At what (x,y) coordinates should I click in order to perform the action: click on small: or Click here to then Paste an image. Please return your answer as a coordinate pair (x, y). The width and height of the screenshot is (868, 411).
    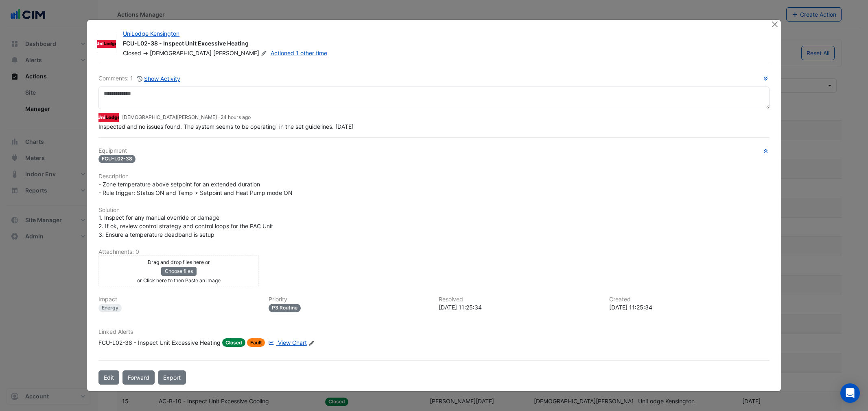
    Looking at the image, I should click on (178, 281).